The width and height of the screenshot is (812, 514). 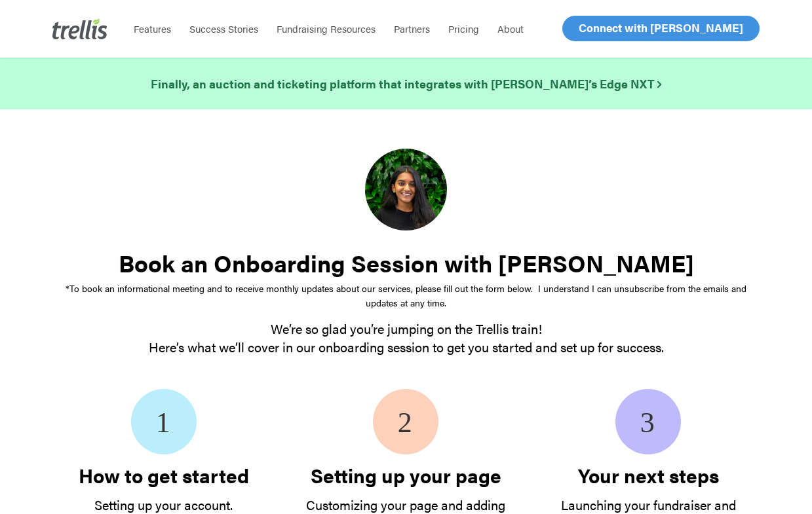 I want to click on img: Trellis, so click(x=80, y=29).